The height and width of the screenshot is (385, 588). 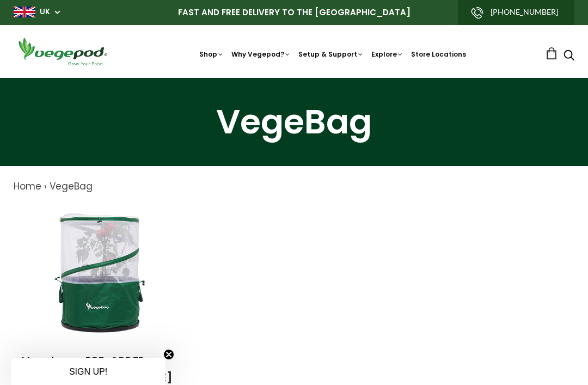 What do you see at coordinates (101, 272) in the screenshot?
I see `img: Vegebag - PRE-ORDER - Estimated Shipping September 15th` at bounding box center [101, 272].